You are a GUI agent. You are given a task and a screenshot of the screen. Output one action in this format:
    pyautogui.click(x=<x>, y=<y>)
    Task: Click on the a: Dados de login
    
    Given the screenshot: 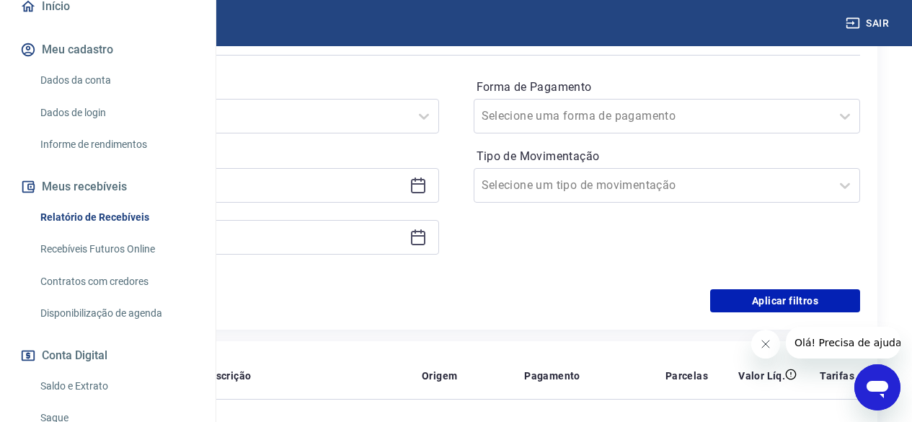 What is the action you would take?
    pyautogui.click(x=116, y=113)
    